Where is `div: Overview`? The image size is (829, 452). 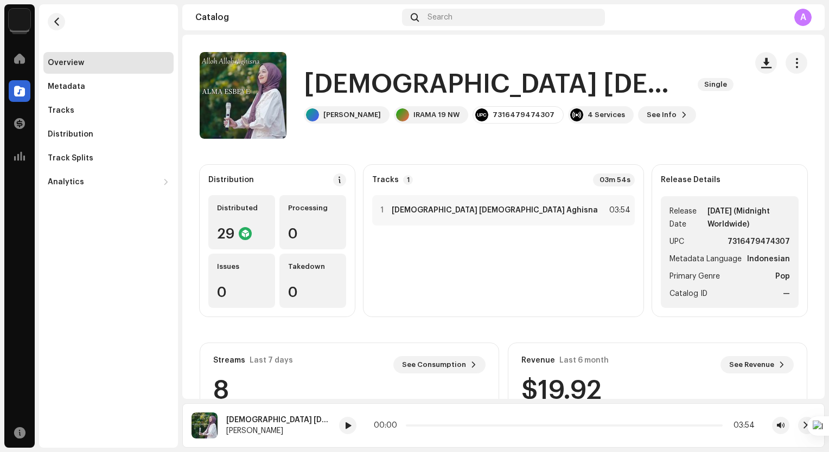 div: Overview is located at coordinates (66, 63).